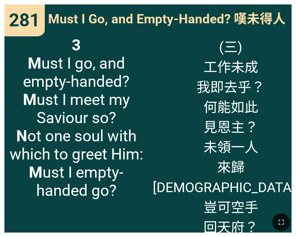  I want to click on span: Must I Go, and Empty-Handed? 嘆未得人, so click(167, 17).